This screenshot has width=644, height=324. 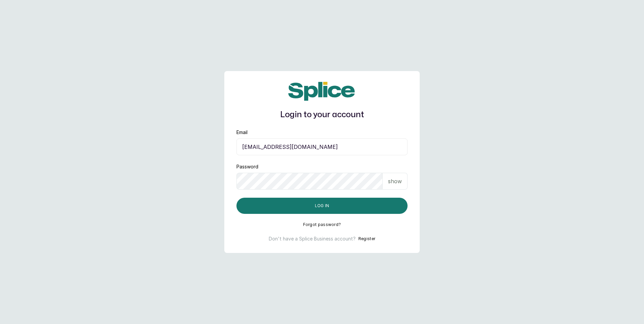 I want to click on button: Log in, so click(x=322, y=206).